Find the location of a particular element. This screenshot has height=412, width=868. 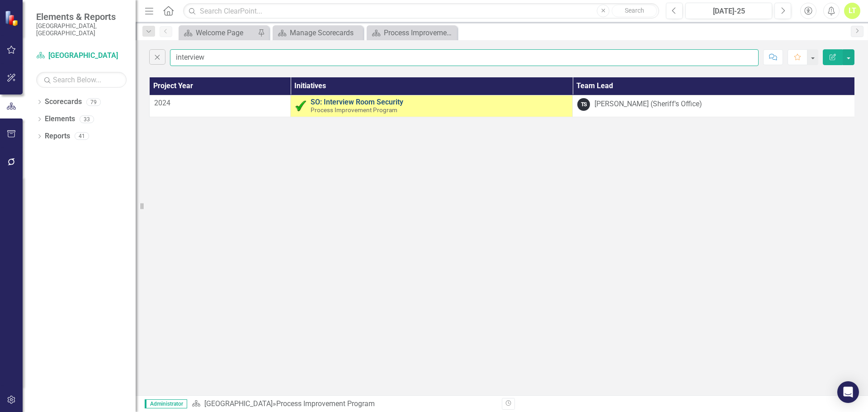

div: Open Intercom Messenger is located at coordinates (848, 392).